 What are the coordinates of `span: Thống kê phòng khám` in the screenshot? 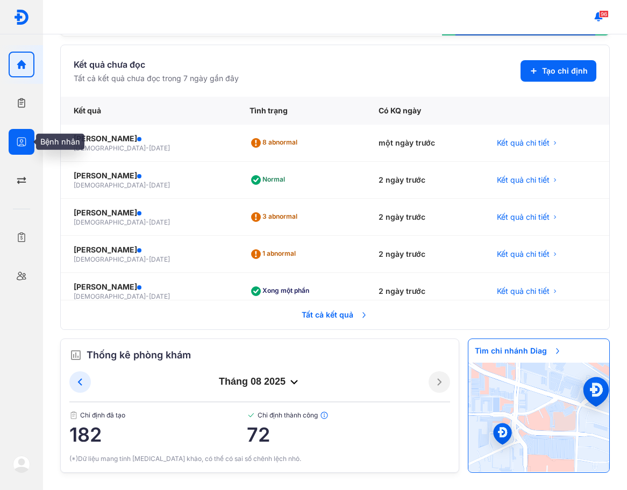 It's located at (139, 355).